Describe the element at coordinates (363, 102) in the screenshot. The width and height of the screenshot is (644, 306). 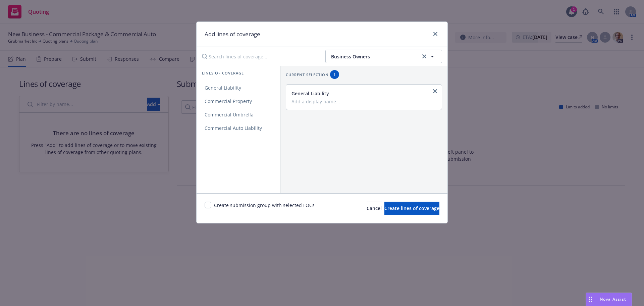
I see `input: Add a display name...` at that location.